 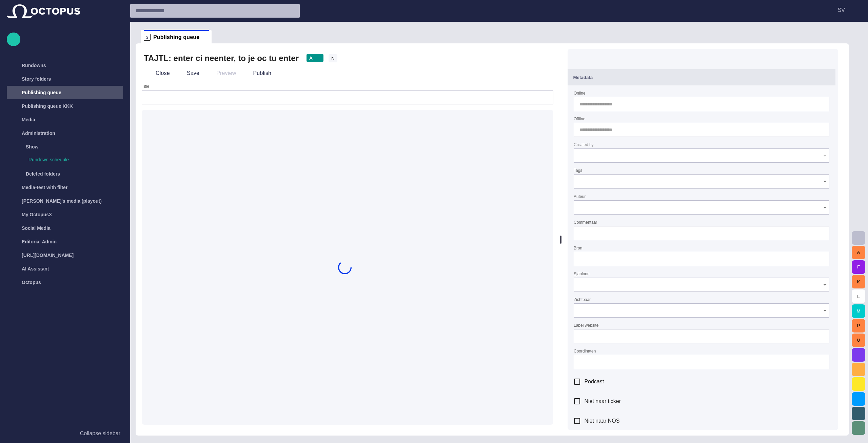 What do you see at coordinates (841, 10) in the screenshot?
I see `p: S V` at bounding box center [841, 10].